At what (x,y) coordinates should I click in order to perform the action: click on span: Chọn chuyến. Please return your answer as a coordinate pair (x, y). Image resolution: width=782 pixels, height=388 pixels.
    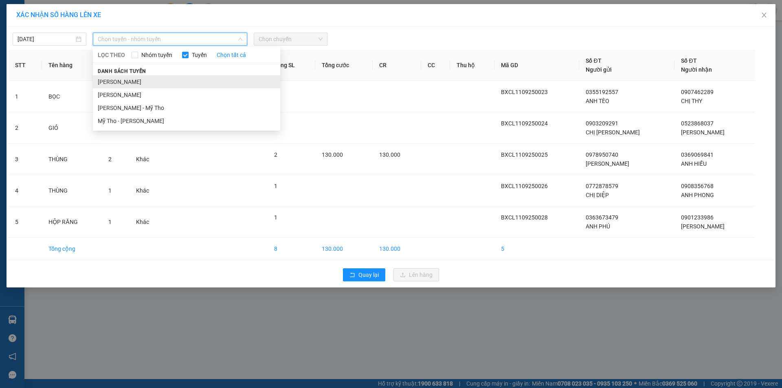
    Looking at the image, I should click on (290, 39).